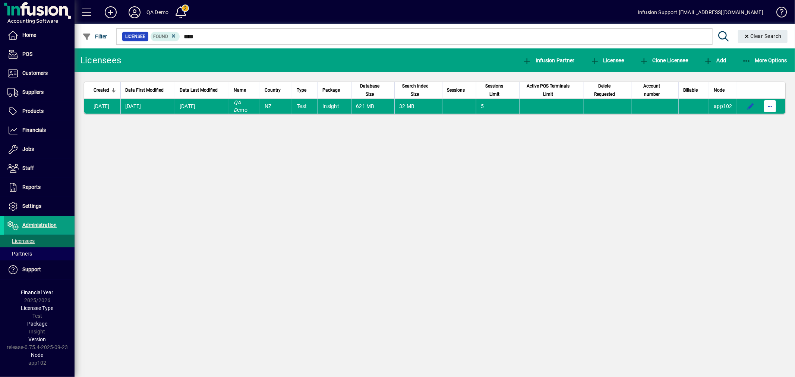  I want to click on td: 32 MB, so click(418, 106).